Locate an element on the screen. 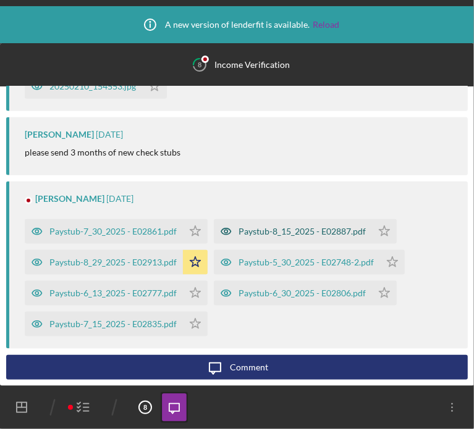  div: A new version of lenderfit is available. is located at coordinates (237, 25).